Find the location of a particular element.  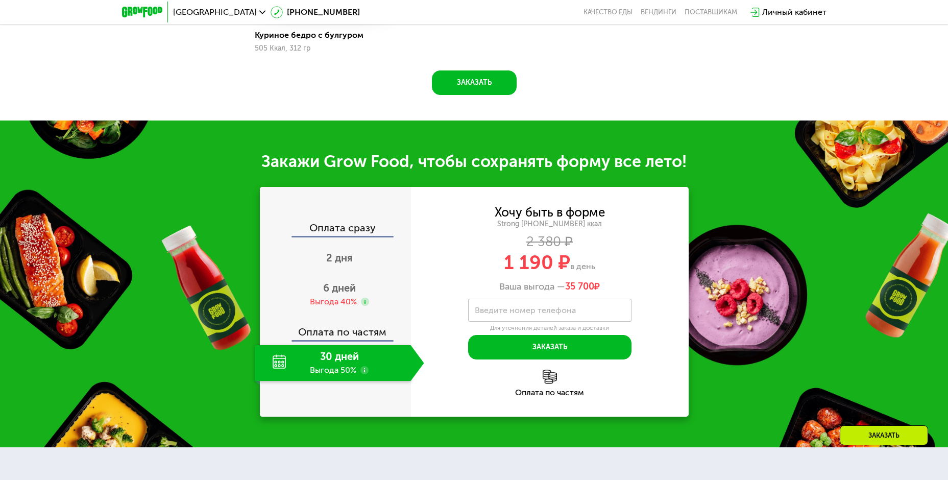

div: поставщикам is located at coordinates (711, 12).